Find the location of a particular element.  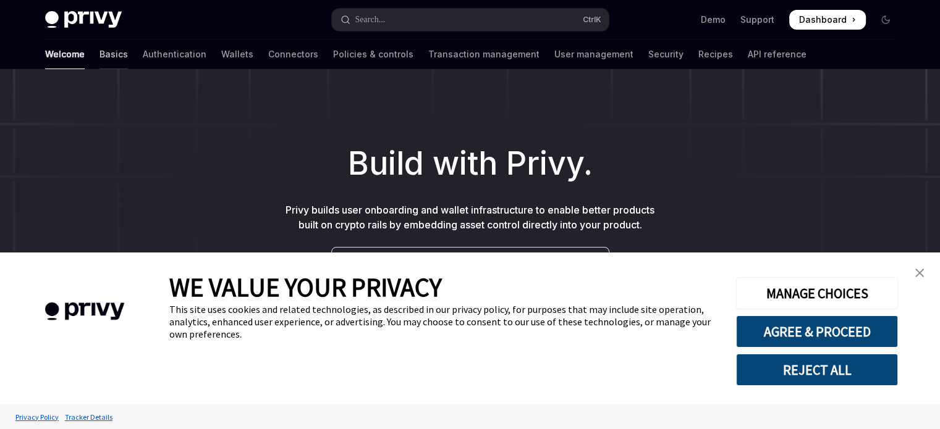

button: REJECT ALL is located at coordinates (817, 370).